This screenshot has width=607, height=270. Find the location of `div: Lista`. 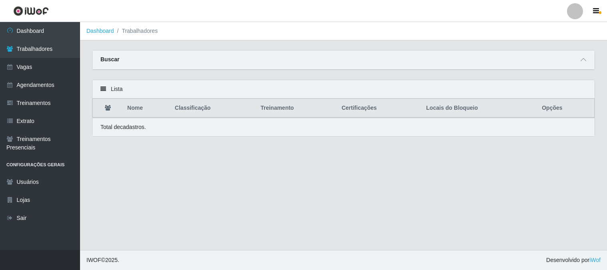

div: Lista is located at coordinates (343, 89).